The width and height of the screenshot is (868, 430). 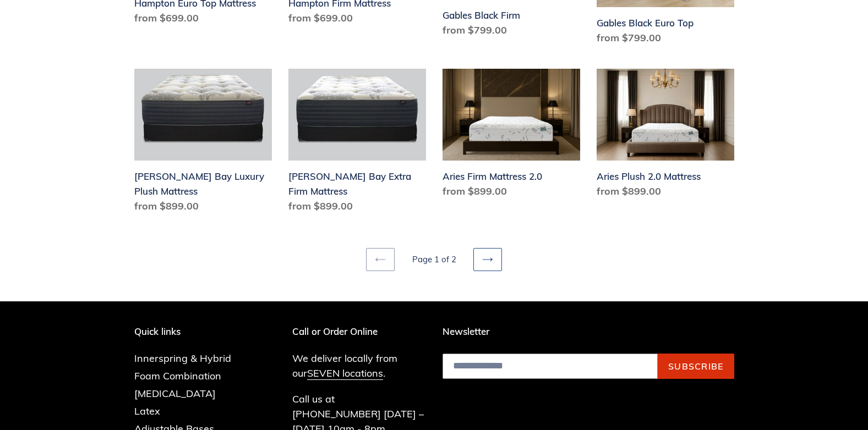 What do you see at coordinates (357, 143) in the screenshot?
I see `a: Chadwick Bay Extra Firm Mattress` at bounding box center [357, 143].